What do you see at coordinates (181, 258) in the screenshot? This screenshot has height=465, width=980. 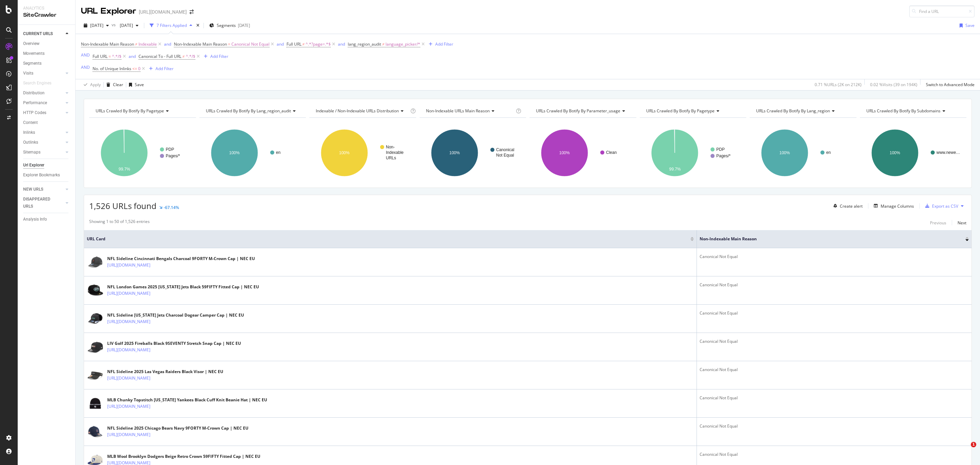 I see `div: NFL Sideline Cincinnati Bengals Charcoal 9FORTY M-Crown Cap | NEC EU` at bounding box center [181, 258].